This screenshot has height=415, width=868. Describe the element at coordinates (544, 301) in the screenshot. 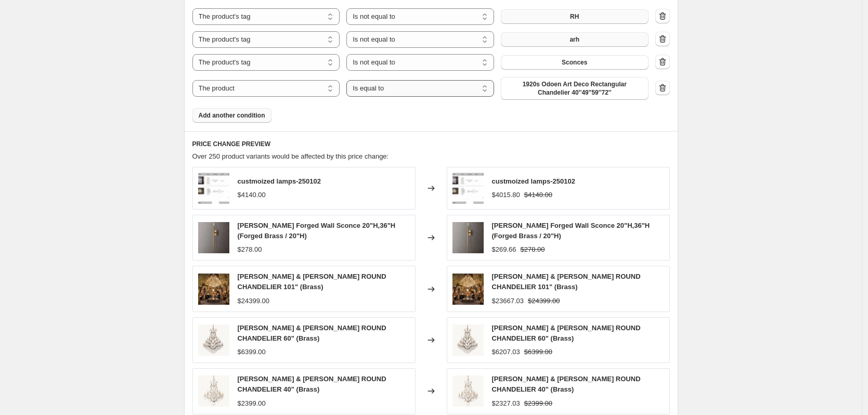

I see `strike: $24399.00` at that location.